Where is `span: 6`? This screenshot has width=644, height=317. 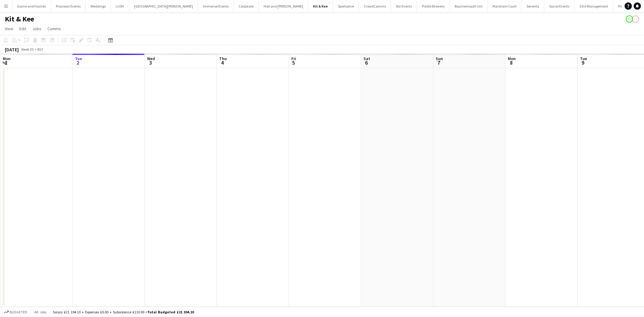 span: 6 is located at coordinates (366, 62).